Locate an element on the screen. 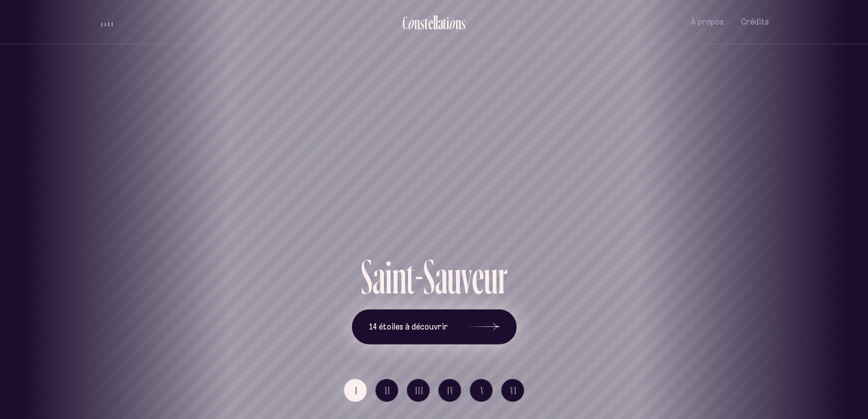  span: À propos is located at coordinates (708, 22).